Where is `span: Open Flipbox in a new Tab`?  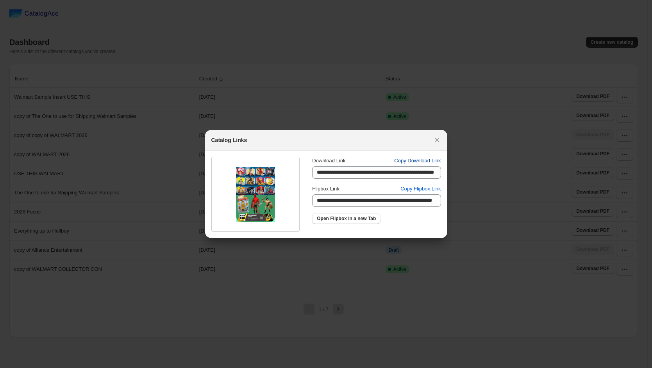
span: Open Flipbox in a new Tab is located at coordinates (346, 219).